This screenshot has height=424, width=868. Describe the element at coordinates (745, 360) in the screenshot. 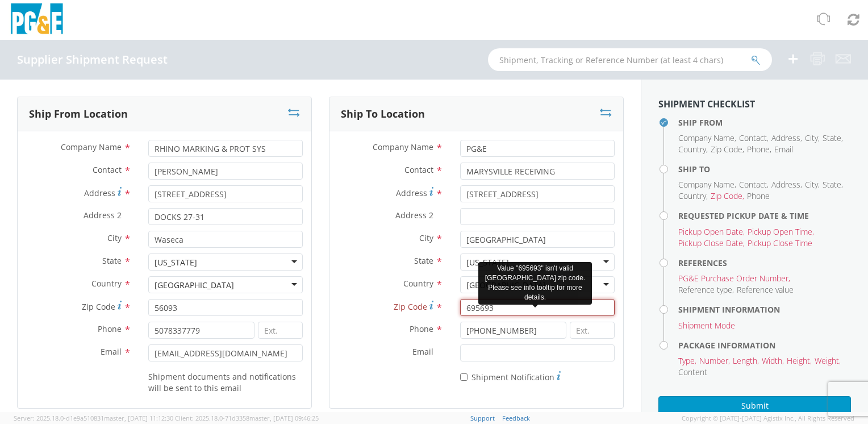

I see `span: Length` at that location.